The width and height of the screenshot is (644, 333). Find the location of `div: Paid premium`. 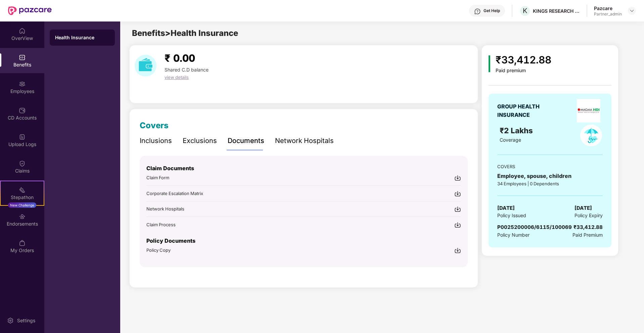

div: Paid premium is located at coordinates (523, 70).